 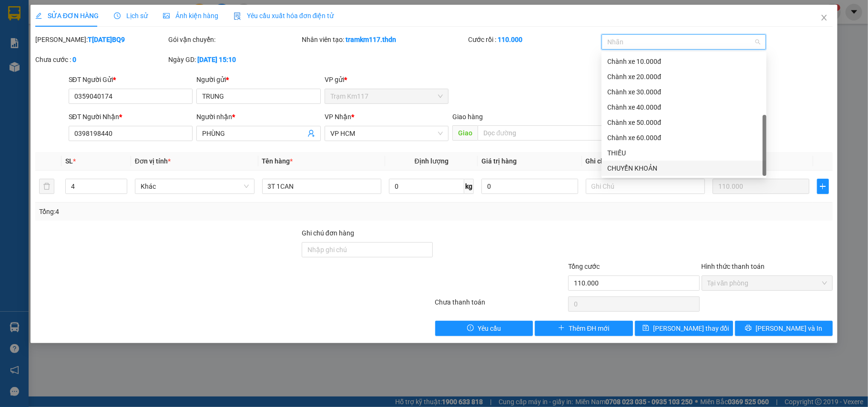 What do you see at coordinates (131, 117) in the screenshot?
I see `div: SĐT Người Nhận` at bounding box center [131, 117].